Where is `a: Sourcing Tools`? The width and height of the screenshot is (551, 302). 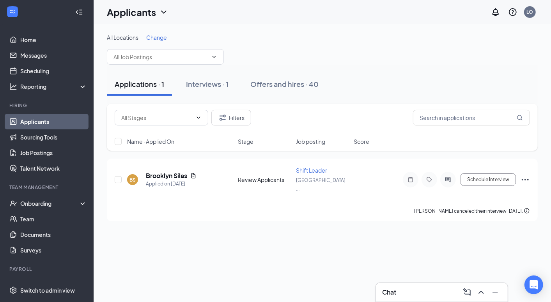
a: Sourcing Tools is located at coordinates (53, 137).